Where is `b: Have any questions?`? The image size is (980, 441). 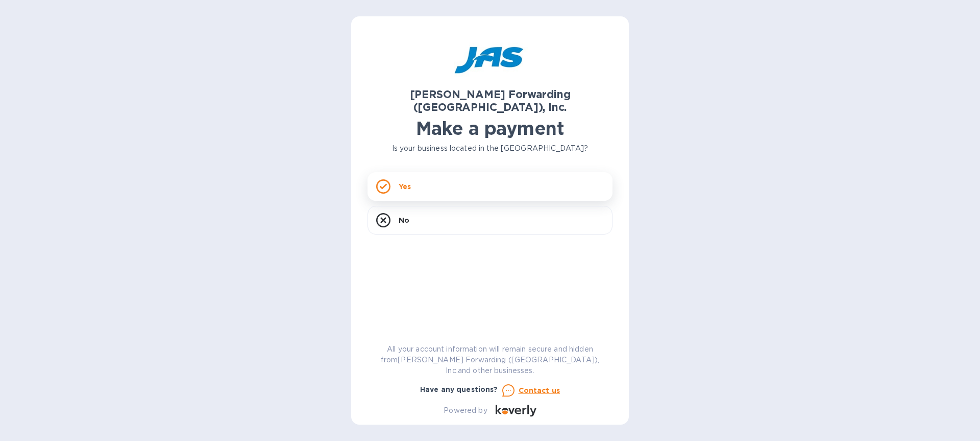
b: Have any questions? is located at coordinates (459, 390).